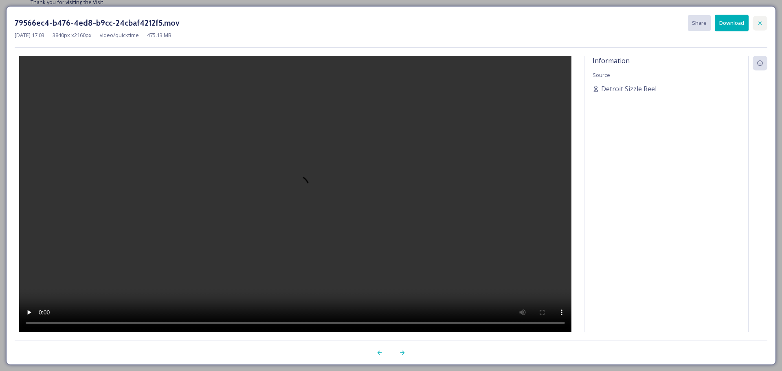  What do you see at coordinates (699, 23) in the screenshot?
I see `button: Share` at bounding box center [699, 23].